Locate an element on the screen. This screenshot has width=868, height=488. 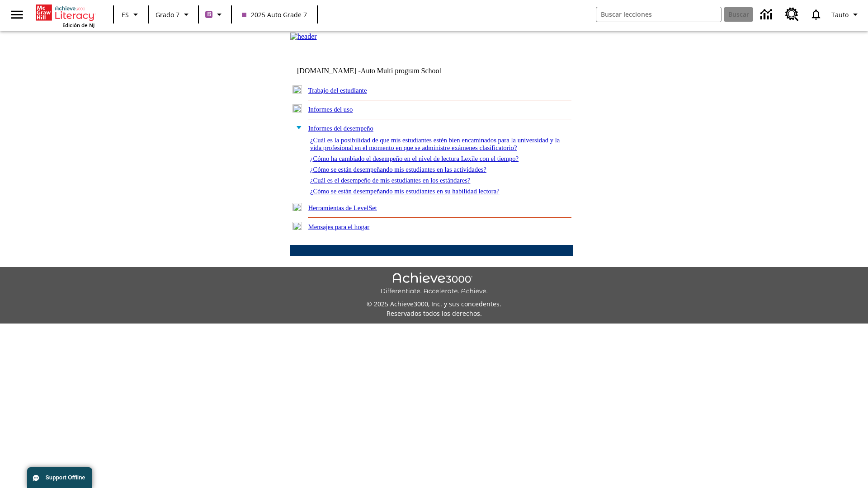
button: Abrir el menú lateral is located at coordinates (17, 15).